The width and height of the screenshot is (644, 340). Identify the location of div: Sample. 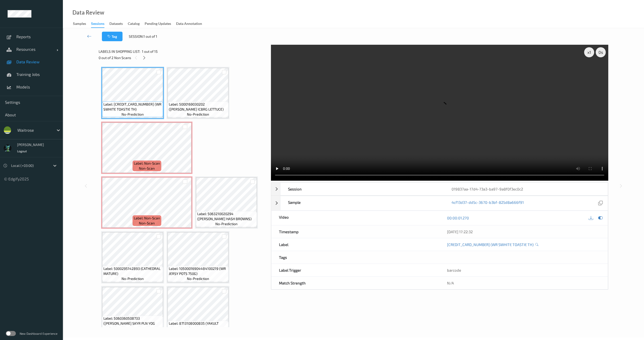
(362, 203).